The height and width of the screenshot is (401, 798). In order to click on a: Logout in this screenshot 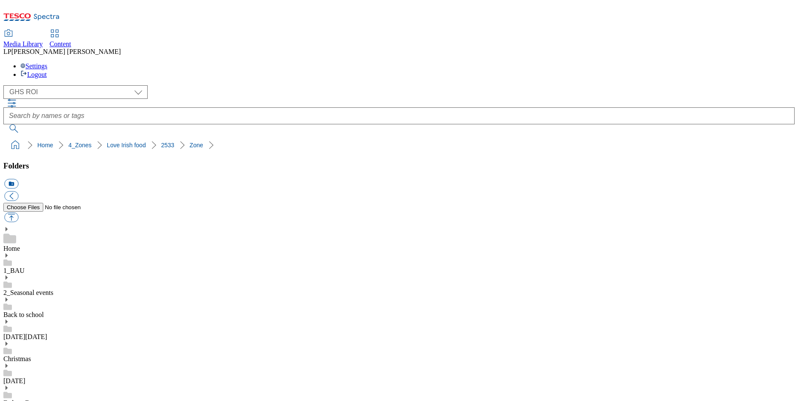, I will do `click(34, 74)`.